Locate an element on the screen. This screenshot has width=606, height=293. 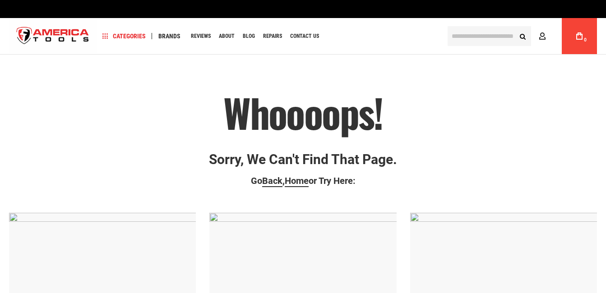
a: Blog is located at coordinates (249, 36).